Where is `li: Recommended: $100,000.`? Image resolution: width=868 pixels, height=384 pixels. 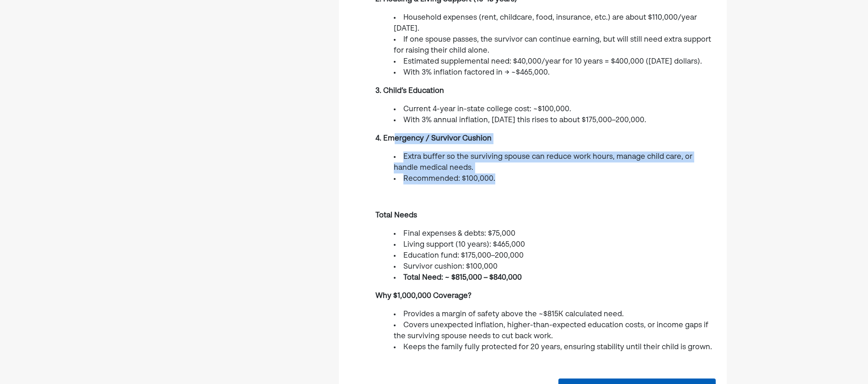
li: Recommended: $100,000. is located at coordinates (555, 179).